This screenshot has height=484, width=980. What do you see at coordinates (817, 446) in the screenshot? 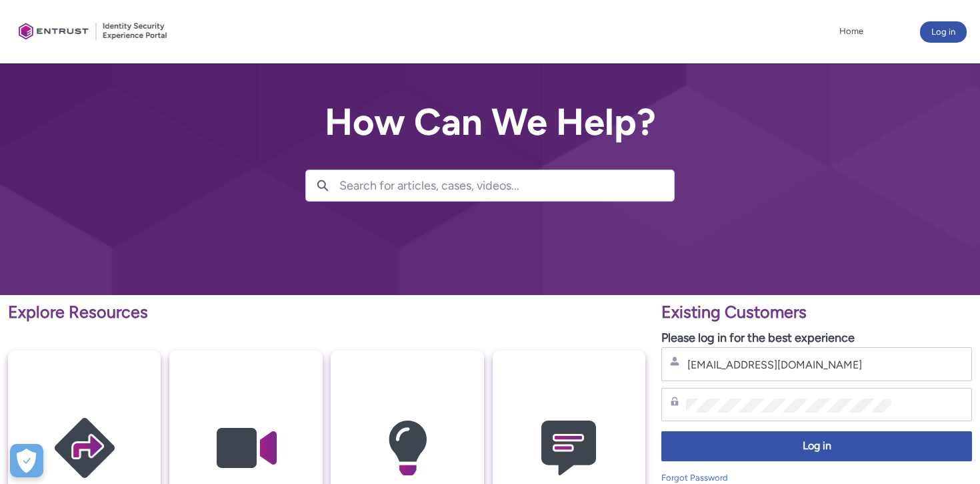
I see `span: Log in` at bounding box center [817, 446].